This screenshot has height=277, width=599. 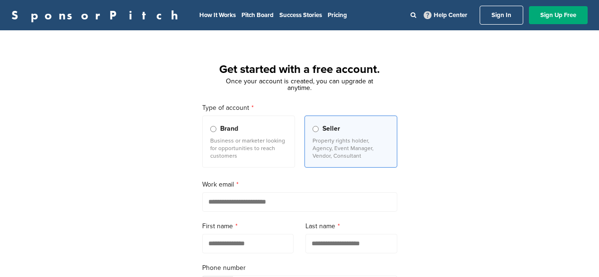 I want to click on input: Brand Business or marketer looking for opportunities to reach customers, so click(x=213, y=129).